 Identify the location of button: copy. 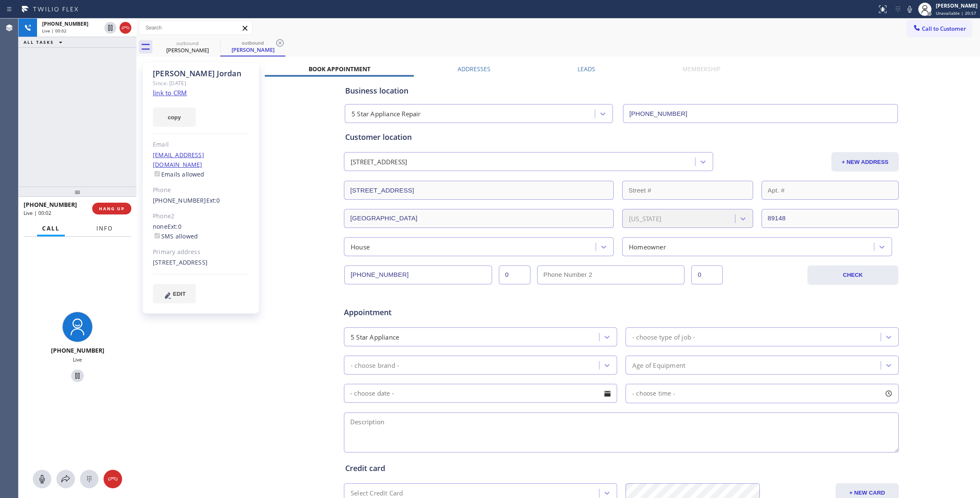
(174, 117).